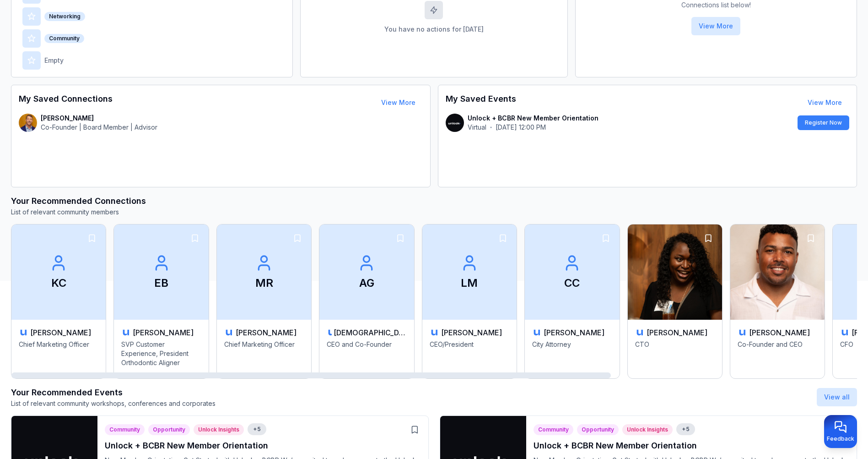  Describe the element at coordinates (434, 212) in the screenshot. I see `p: List of relevant community members` at that location.